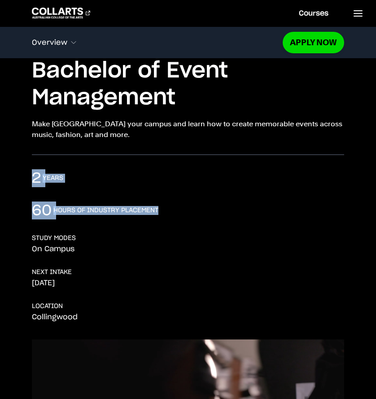 Image resolution: width=376 pixels, height=399 pixels. Describe the element at coordinates (61, 13) in the screenshot. I see `div: Go to homepage` at that location.